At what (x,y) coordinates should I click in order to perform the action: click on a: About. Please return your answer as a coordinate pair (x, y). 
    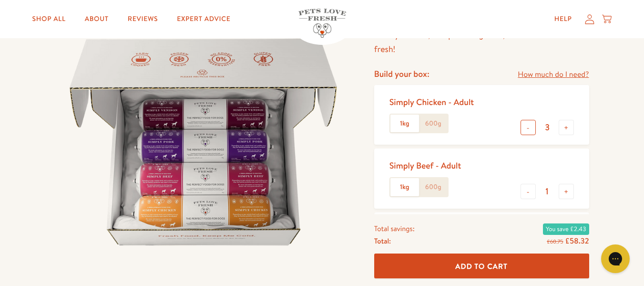
    Looking at the image, I should click on (97, 19).